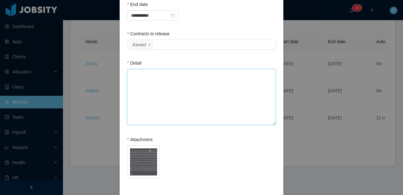 Image resolution: width=403 pixels, height=195 pixels. I want to click on li: Kenect, so click(141, 45).